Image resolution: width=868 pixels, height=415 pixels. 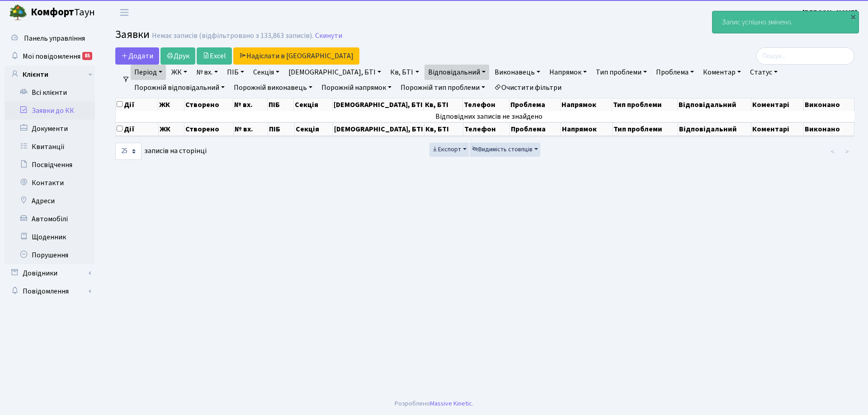 I want to click on input: Пошук..., so click(x=805, y=56).